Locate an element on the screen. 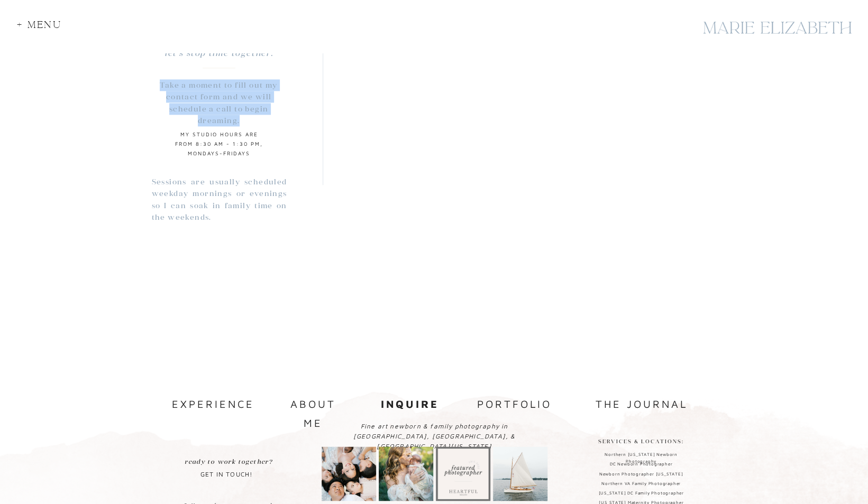  nav: portfolio is located at coordinates (514, 404).